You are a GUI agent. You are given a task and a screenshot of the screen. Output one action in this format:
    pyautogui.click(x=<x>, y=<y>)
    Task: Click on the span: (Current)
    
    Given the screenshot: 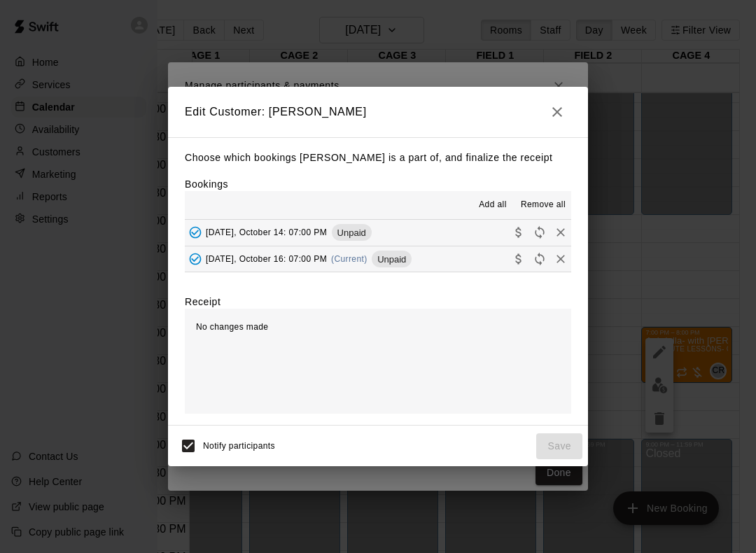 What is the action you would take?
    pyautogui.click(x=349, y=259)
    